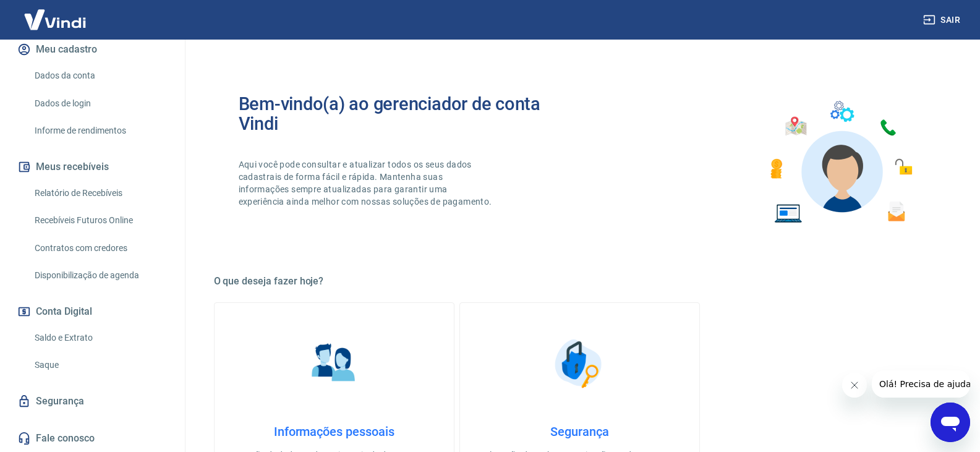 This screenshot has width=980, height=452. I want to click on a: Dados de login, so click(100, 103).